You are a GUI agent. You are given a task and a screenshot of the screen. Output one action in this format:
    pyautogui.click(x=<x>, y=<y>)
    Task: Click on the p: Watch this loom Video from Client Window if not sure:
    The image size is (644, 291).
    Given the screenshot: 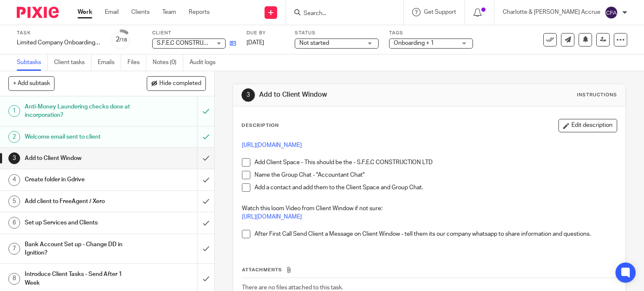 What is the action you would take?
    pyautogui.click(x=430, y=209)
    